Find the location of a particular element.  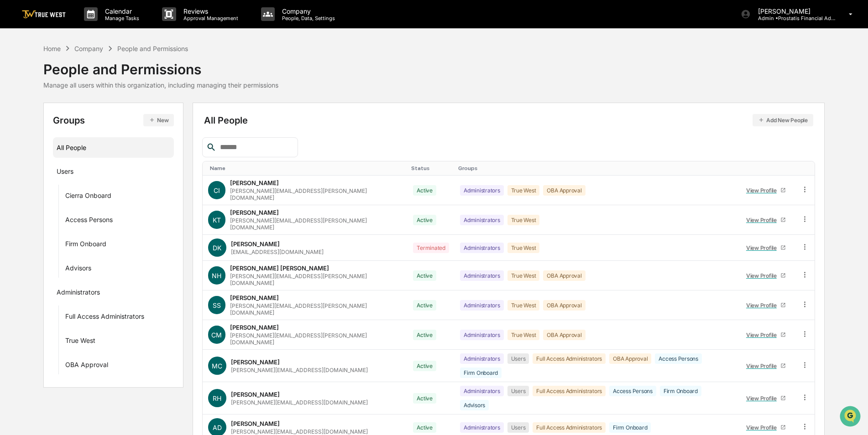

span: AD is located at coordinates (217, 428).